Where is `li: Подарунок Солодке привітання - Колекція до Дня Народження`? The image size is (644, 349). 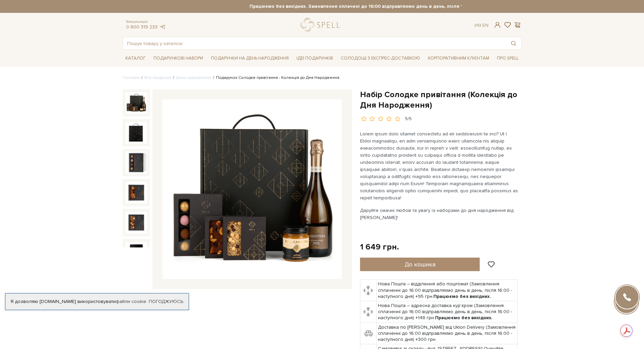
li: Подарунок Солодке привітання - Колекція до Дня Народження is located at coordinates (275, 78).